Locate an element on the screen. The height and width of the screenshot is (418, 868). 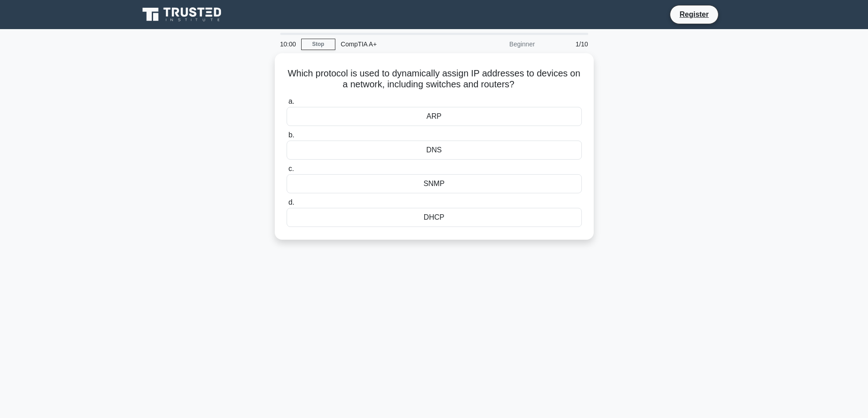
span: d. is located at coordinates (291, 202).